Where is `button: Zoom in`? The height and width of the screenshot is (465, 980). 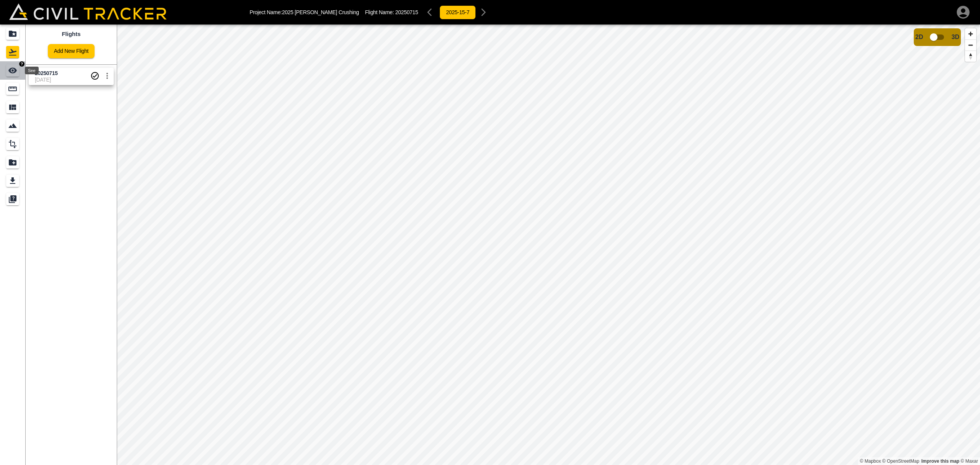
button: Zoom in is located at coordinates (970, 34).